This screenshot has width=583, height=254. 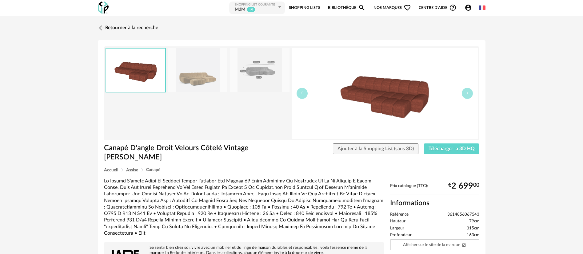 What do you see at coordinates (128, 28) in the screenshot?
I see `a: Retourner à la recherche` at bounding box center [128, 28].